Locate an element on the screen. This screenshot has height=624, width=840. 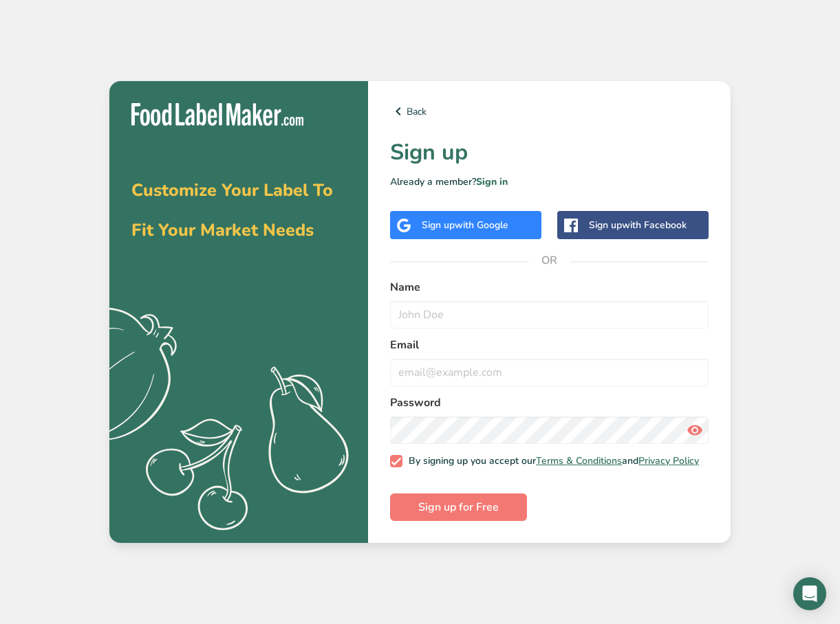
span: with Facebook is located at coordinates (654, 224).